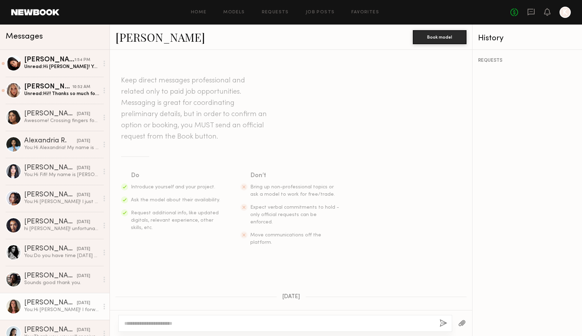 The width and height of the screenshot is (582, 336). Describe the element at coordinates (61, 283) in the screenshot. I see `div: Sounds good thank you.` at that location.